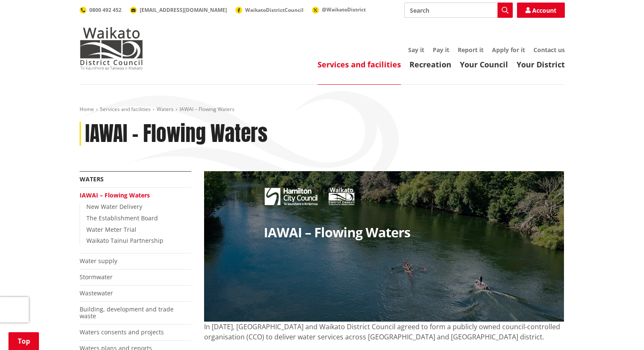 The height and width of the screenshot is (350, 644). What do you see at coordinates (322, 109) in the screenshot?
I see `nav: breadcrumb` at bounding box center [322, 109].